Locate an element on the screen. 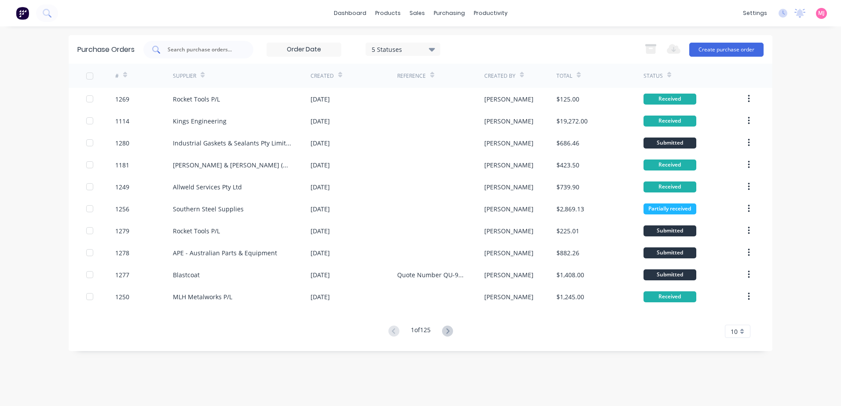  div: $1,245.00 is located at coordinates (570, 297).